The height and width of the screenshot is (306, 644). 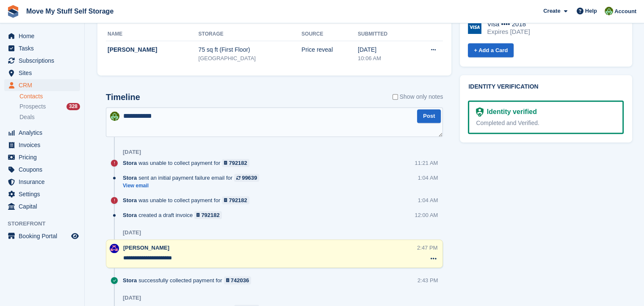 I want to click on a: Deals, so click(x=50, y=117).